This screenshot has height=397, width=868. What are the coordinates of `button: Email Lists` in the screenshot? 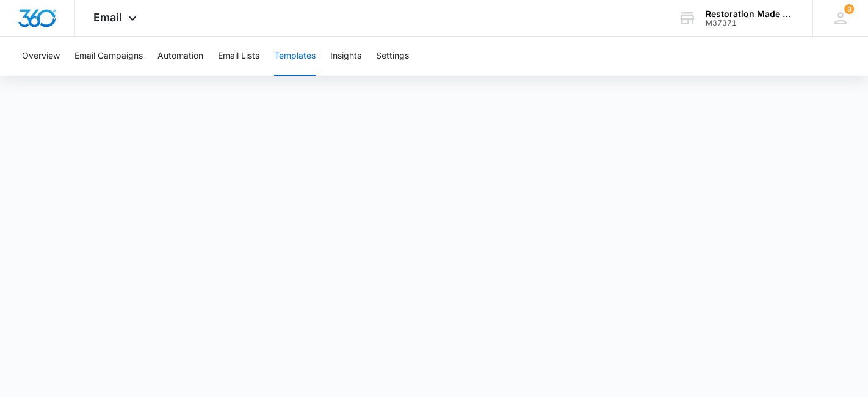 It's located at (239, 56).